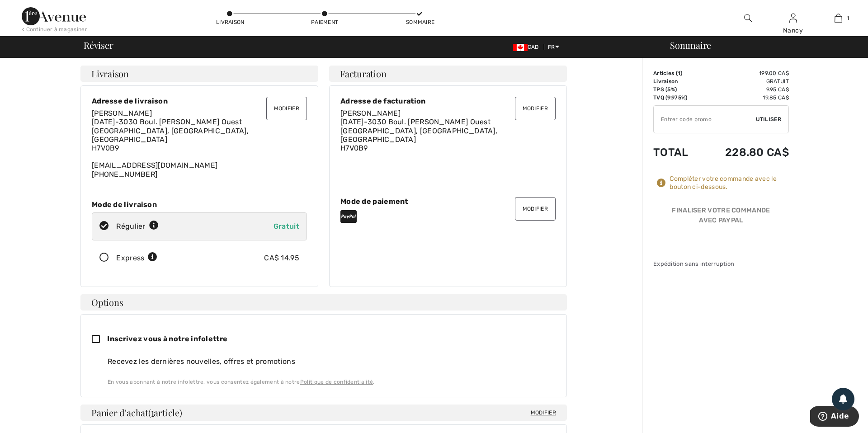  I want to click on div: Recevez les dernières nouvelles, offres et promotions, so click(331, 362).